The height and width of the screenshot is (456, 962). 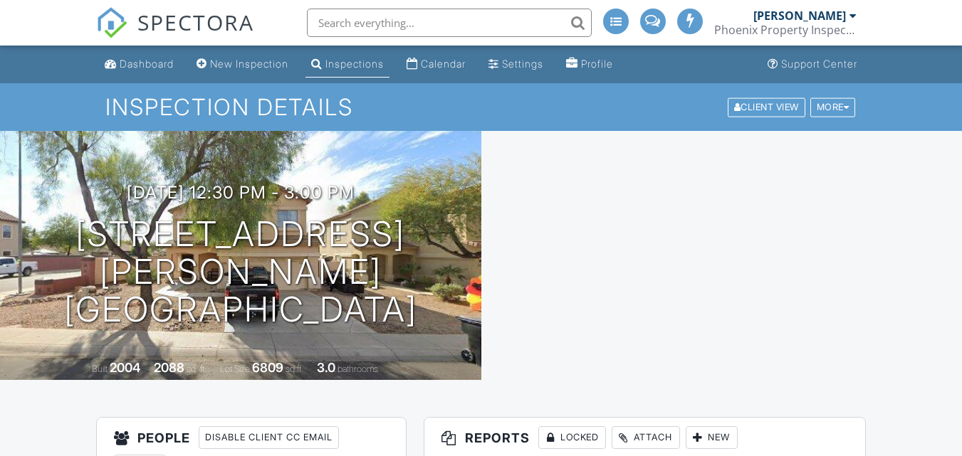 I want to click on span: sq.ft., so click(x=294, y=369).